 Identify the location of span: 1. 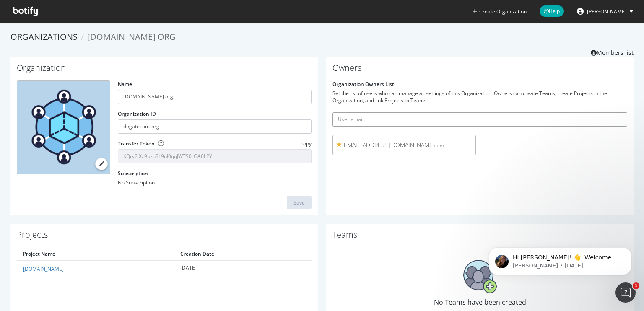
(636, 286).